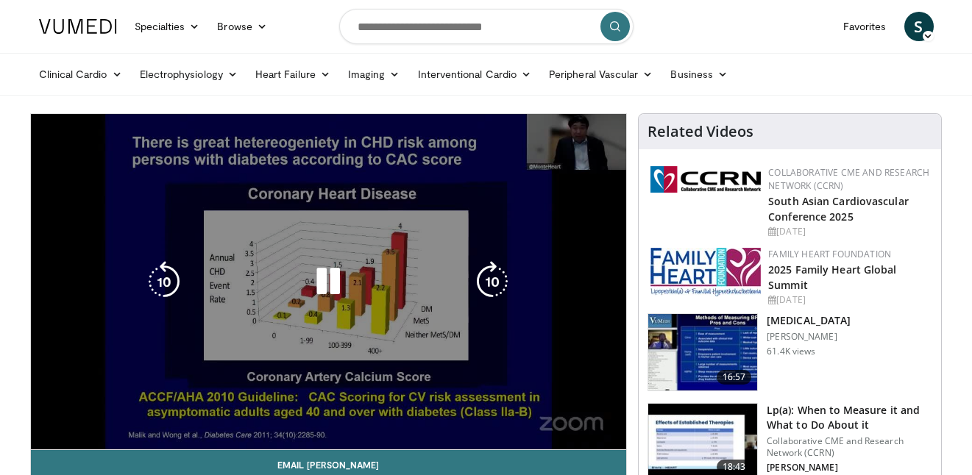 The image size is (972, 475). What do you see at coordinates (734, 377) in the screenshot?
I see `span: 16:57` at bounding box center [734, 377].